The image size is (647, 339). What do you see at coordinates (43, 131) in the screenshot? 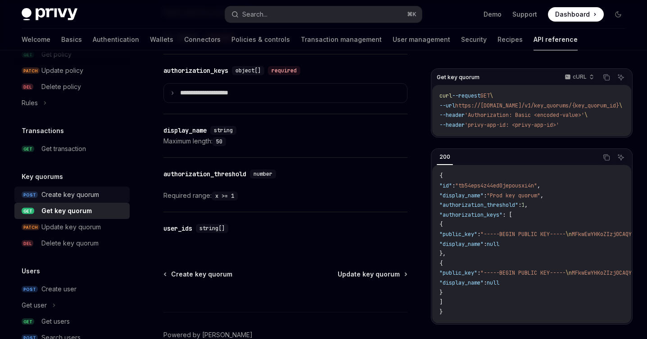
I see `h5: Transactions` at bounding box center [43, 131].